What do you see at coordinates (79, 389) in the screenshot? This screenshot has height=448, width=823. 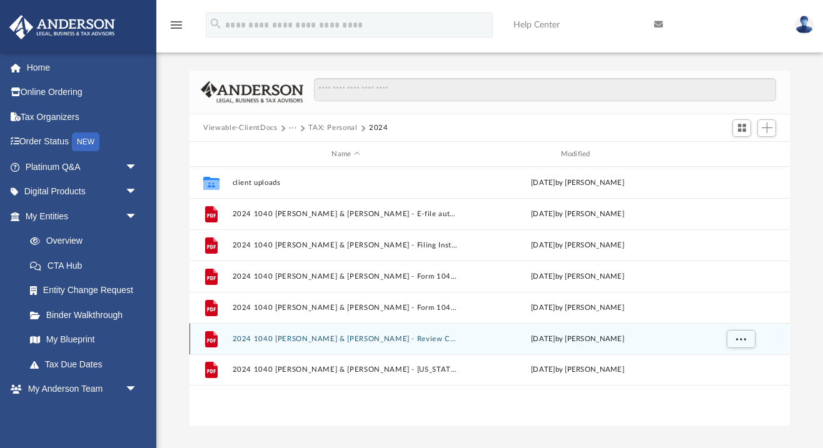 I see `a: My Anderson Teamarrow_drop_down` at bounding box center [79, 389].